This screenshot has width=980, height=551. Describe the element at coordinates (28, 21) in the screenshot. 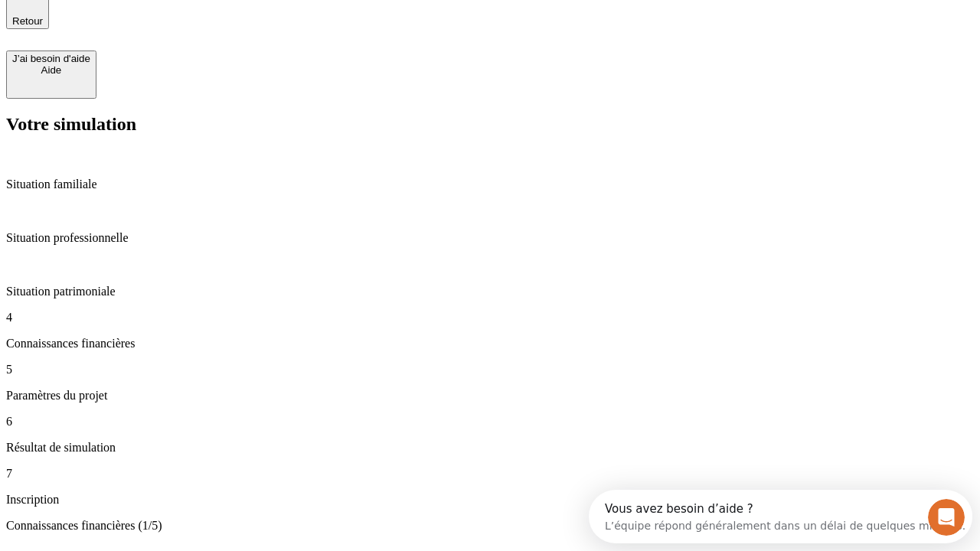

I see `span: Retour` at that location.